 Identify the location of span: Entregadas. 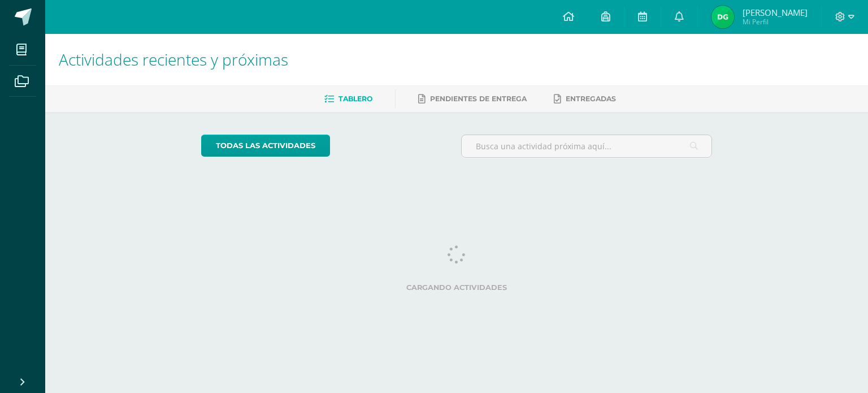
(590, 98).